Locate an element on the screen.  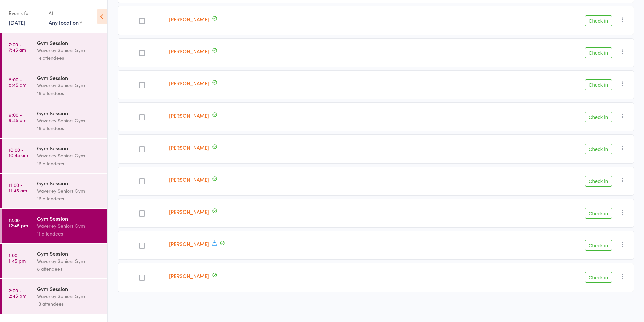
div: 11 attendees is located at coordinates (69, 234).